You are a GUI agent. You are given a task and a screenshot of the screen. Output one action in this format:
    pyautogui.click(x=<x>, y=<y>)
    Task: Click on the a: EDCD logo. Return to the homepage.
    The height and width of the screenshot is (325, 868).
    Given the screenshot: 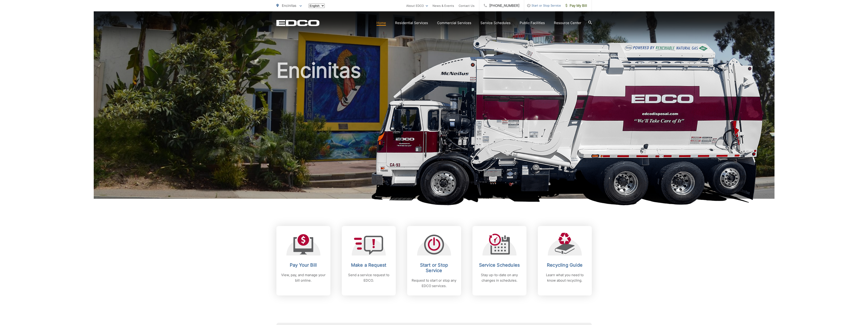 What is the action you would take?
    pyautogui.click(x=298, y=23)
    